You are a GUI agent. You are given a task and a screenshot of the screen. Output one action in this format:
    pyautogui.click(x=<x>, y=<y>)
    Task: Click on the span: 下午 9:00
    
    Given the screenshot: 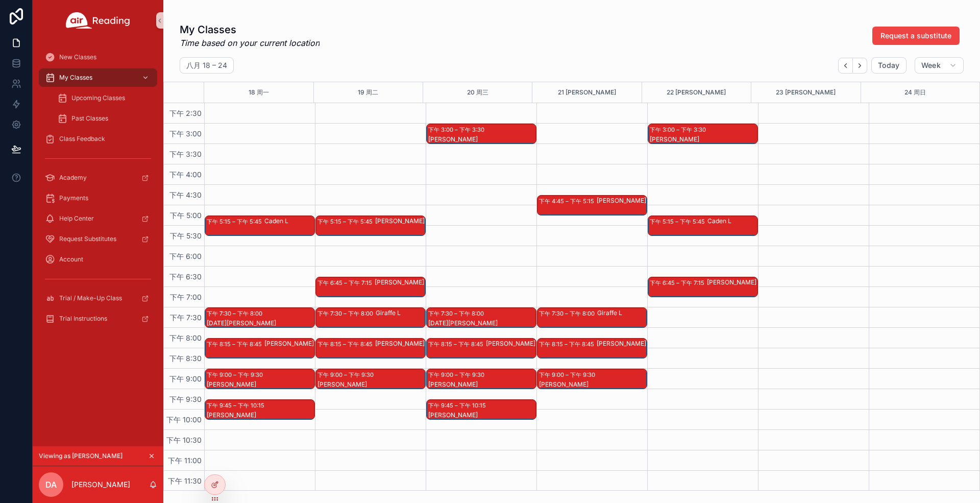 What is the action you would take?
    pyautogui.click(x=186, y=378)
    